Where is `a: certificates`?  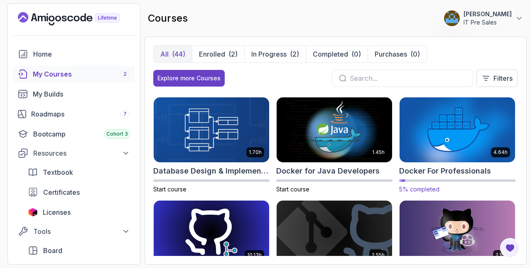 a: certificates is located at coordinates (79, 192).